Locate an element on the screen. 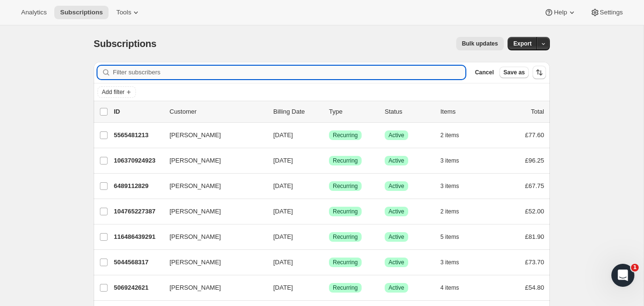 The height and width of the screenshot is (306, 644). div: IDCustomerBilling DateTypeStatusItemsTotal is located at coordinates (329, 112).